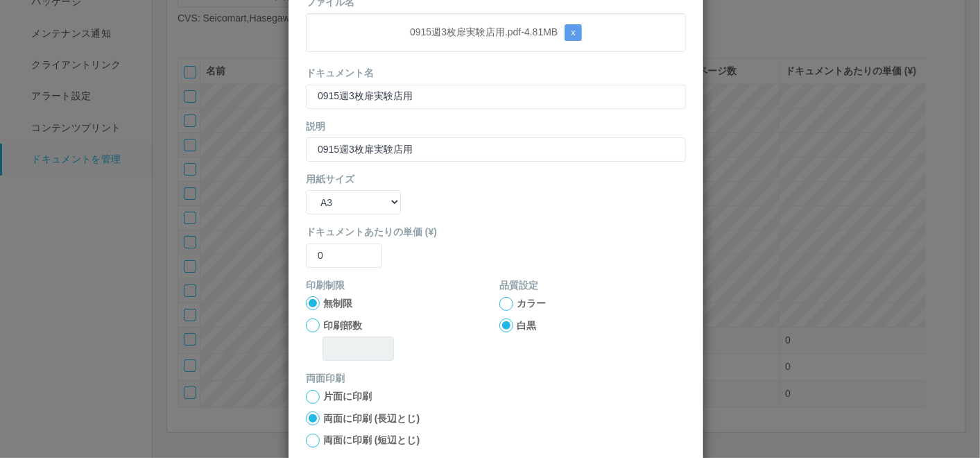 This screenshot has height=458, width=980. I want to click on label: 両面に印刷 (短辺とじ), so click(371, 440).